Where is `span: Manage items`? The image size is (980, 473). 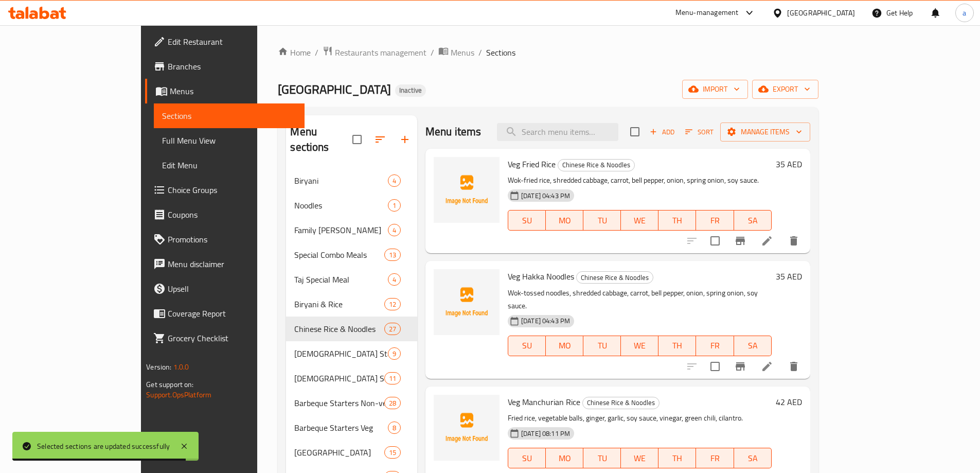 span: Manage items is located at coordinates (765, 132).